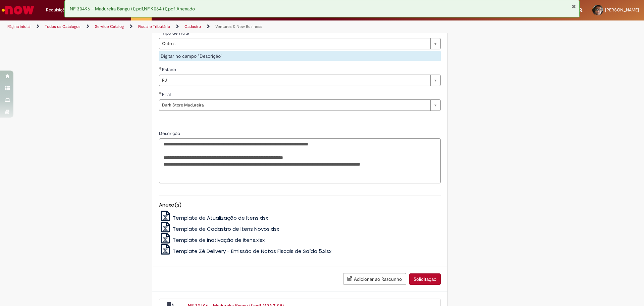  What do you see at coordinates (252, 250) in the screenshot?
I see `span: Template Zé Delivery - Emissão de Notas Fiscais de Saída 5.xlsx` at bounding box center [252, 250].